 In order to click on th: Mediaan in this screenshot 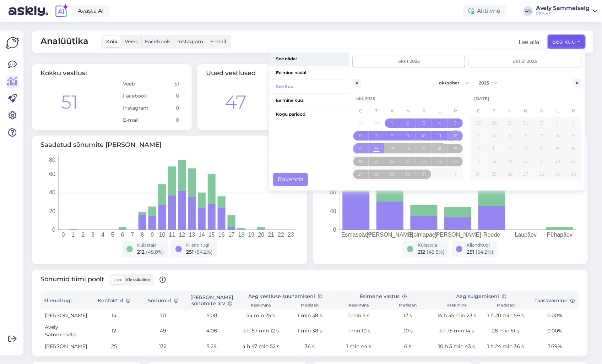, I will do `click(506, 306)`.